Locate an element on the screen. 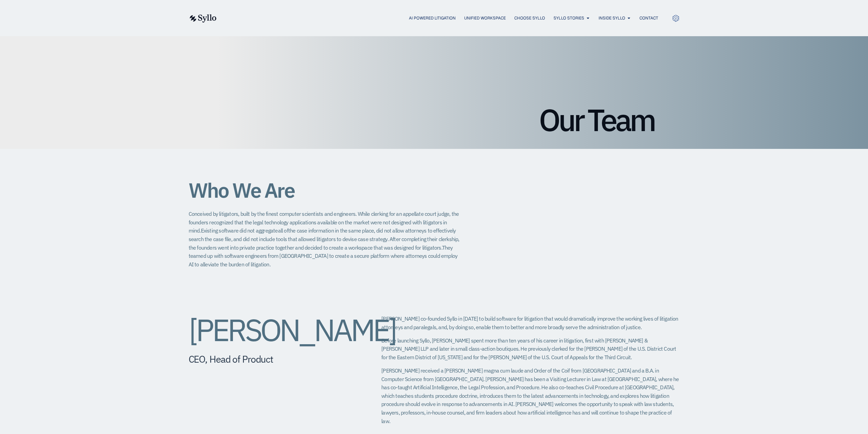 The height and width of the screenshot is (434, 868). span: the case information in the same place, did not allow attorneys to effectively search the case fi... is located at coordinates (322, 234).